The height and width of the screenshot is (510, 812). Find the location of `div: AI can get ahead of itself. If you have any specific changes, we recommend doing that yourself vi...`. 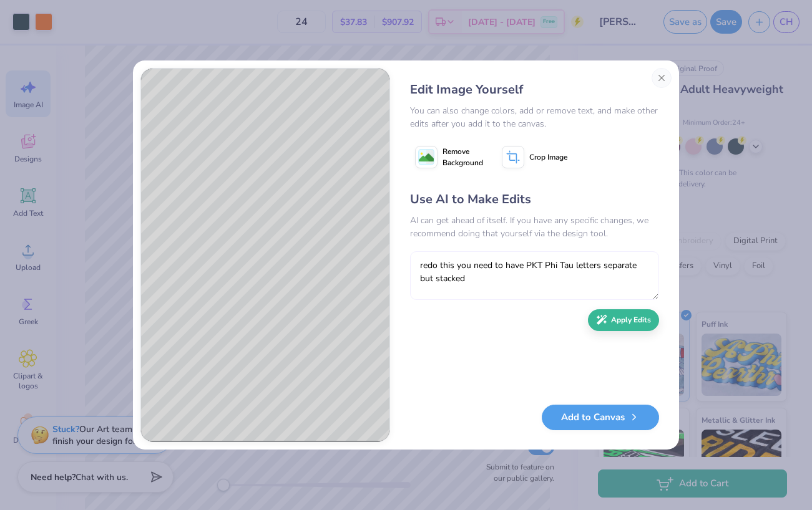

div: AI can get ahead of itself. If you have any specific changes, we recommend doing that yourself vi... is located at coordinates (534, 227).